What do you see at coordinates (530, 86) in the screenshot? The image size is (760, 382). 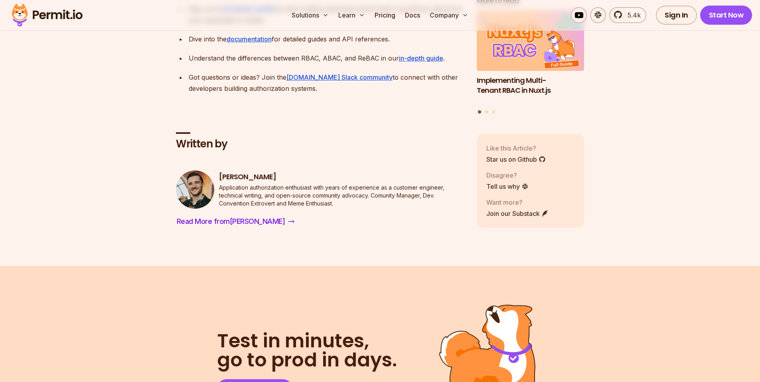 I see `h3: Implementing Multi-Tenant RBAC in Nuxt.js` at bounding box center [530, 86].